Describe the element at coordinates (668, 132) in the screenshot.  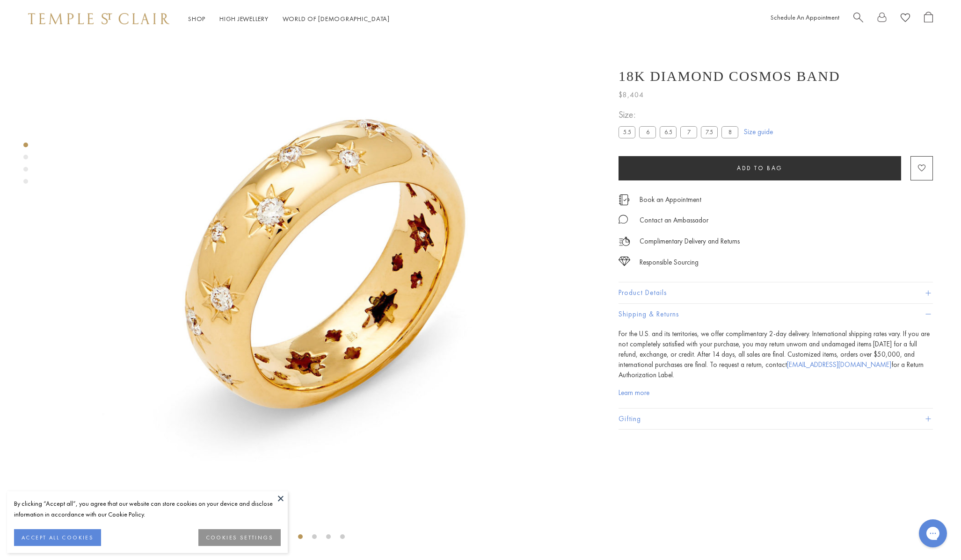
I see `label: 6.5` at that location.